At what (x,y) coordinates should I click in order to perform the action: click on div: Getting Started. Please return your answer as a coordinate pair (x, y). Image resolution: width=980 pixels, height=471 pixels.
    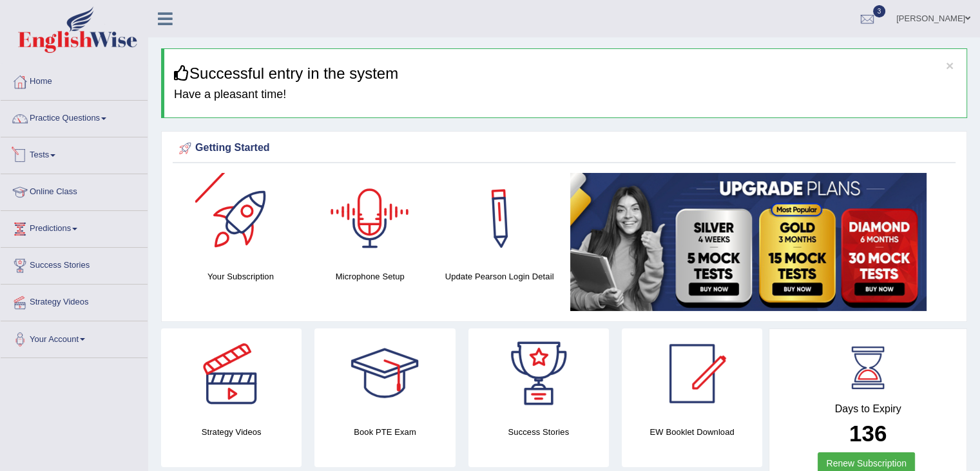
    Looking at the image, I should click on (563, 149).